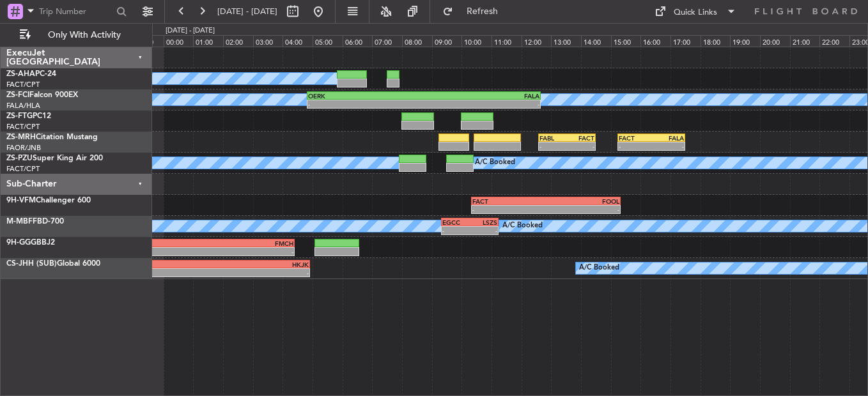  Describe the element at coordinates (456, 222) in the screenshot. I see `div: EGCC` at that location.